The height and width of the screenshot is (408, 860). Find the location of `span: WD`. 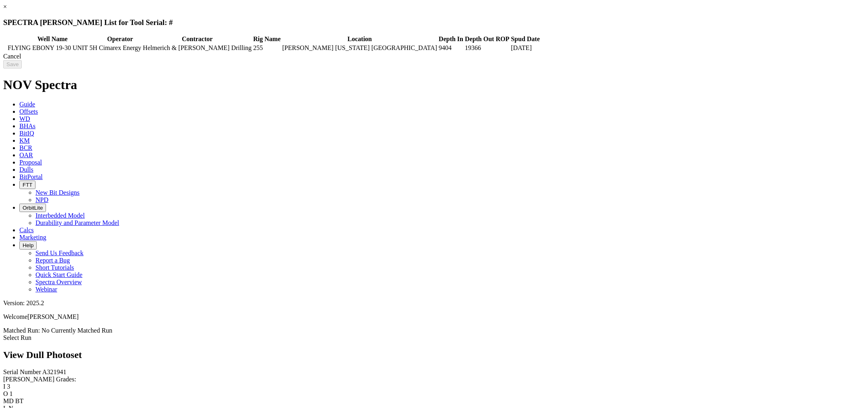

span: WD is located at coordinates (25, 118).